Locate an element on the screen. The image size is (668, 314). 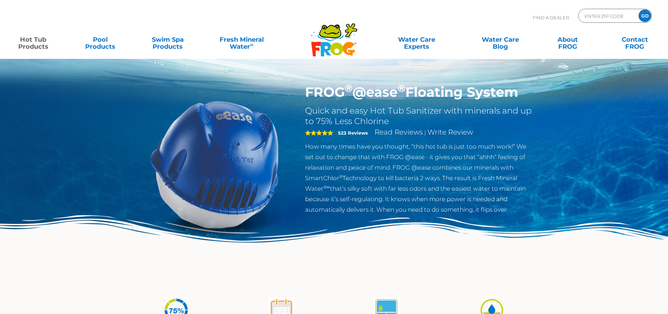
p: How many times have you thought, “this hot tub is just too much work!” We set out to change that ... is located at coordinates (419, 178).